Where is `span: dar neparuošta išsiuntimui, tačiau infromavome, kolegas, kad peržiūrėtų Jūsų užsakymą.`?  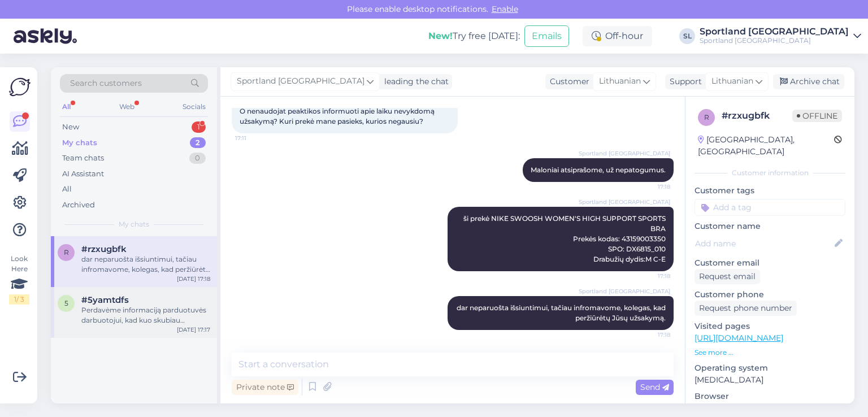 span: dar neparuošta išsiuntimui, tačiau infromavome, kolegas, kad peržiūrėtų Jūsų užsakymą. is located at coordinates (561, 313).